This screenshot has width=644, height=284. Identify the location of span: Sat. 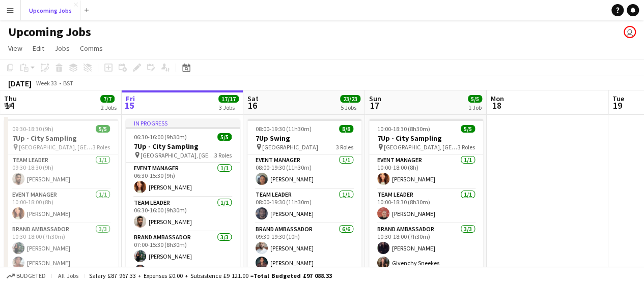
(253, 99).